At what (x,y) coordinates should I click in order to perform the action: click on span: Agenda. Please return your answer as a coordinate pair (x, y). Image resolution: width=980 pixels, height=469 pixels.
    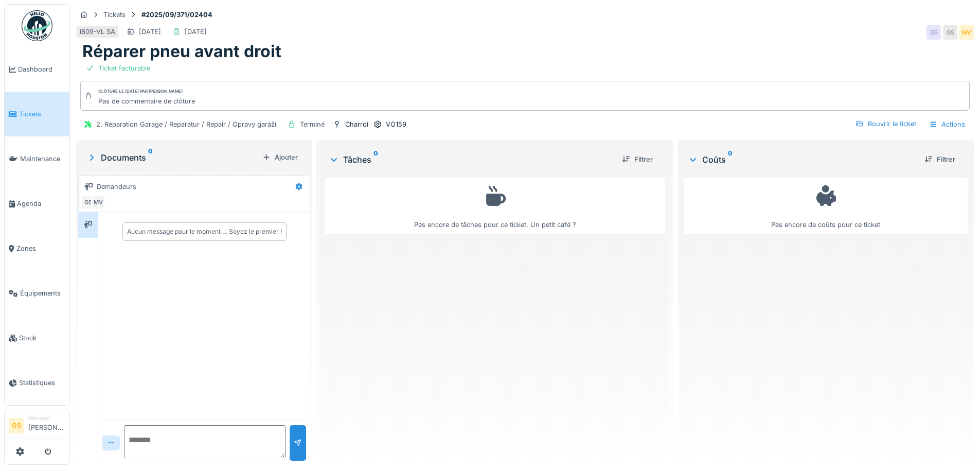
    Looking at the image, I should click on (41, 203).